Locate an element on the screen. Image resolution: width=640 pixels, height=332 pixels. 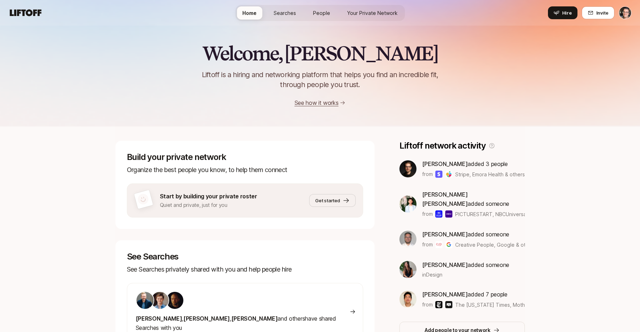
button: Invite is located at coordinates (598, 13).